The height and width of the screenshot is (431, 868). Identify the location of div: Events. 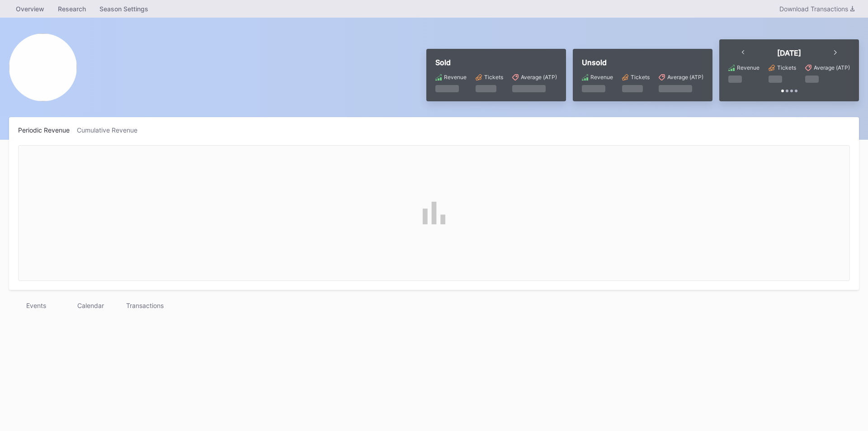
(37, 305).